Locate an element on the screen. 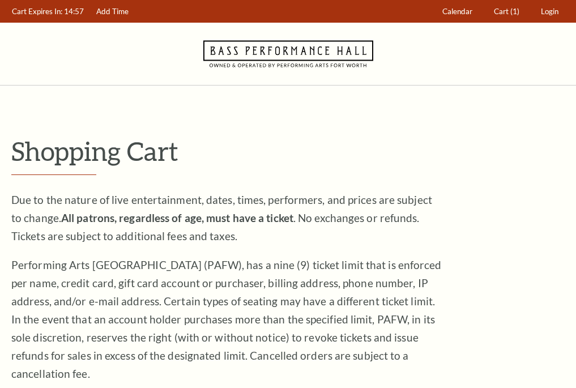 The width and height of the screenshot is (576, 388). p: Shopping Cart is located at coordinates (288, 151).